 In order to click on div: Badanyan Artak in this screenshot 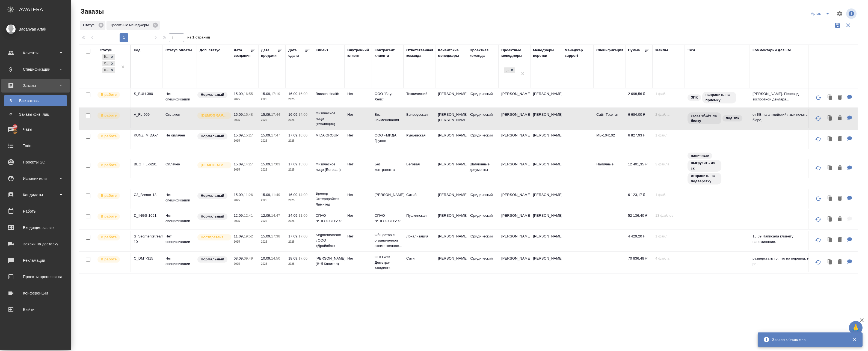, I will do `click(36, 29)`.